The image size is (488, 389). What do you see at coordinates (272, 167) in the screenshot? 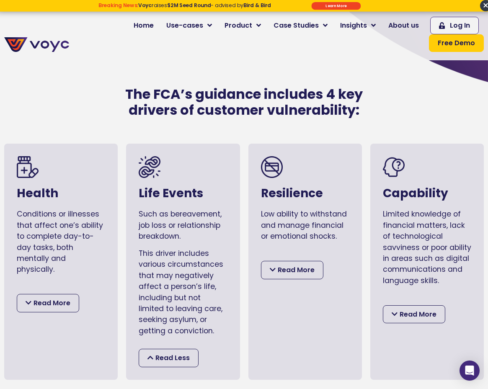
I see `img: credit-card` at bounding box center [272, 167].